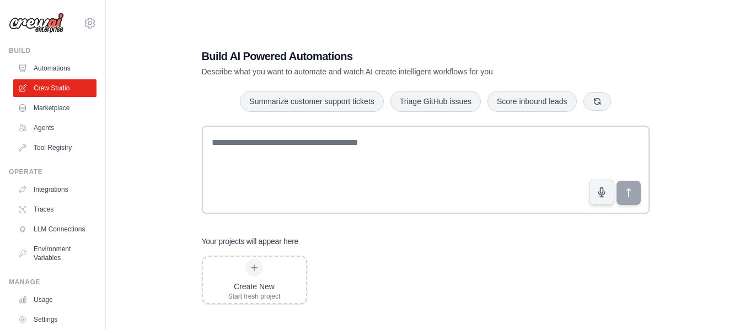 Image resolution: width=745 pixels, height=330 pixels. What do you see at coordinates (55, 300) in the screenshot?
I see `a: Usage` at bounding box center [55, 300].